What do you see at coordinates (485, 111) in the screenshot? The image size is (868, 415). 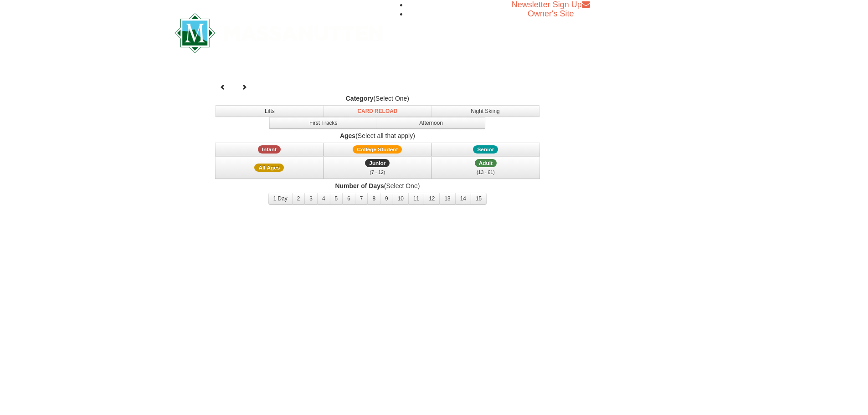 I see `button: Night Skiing` at bounding box center [485, 111].